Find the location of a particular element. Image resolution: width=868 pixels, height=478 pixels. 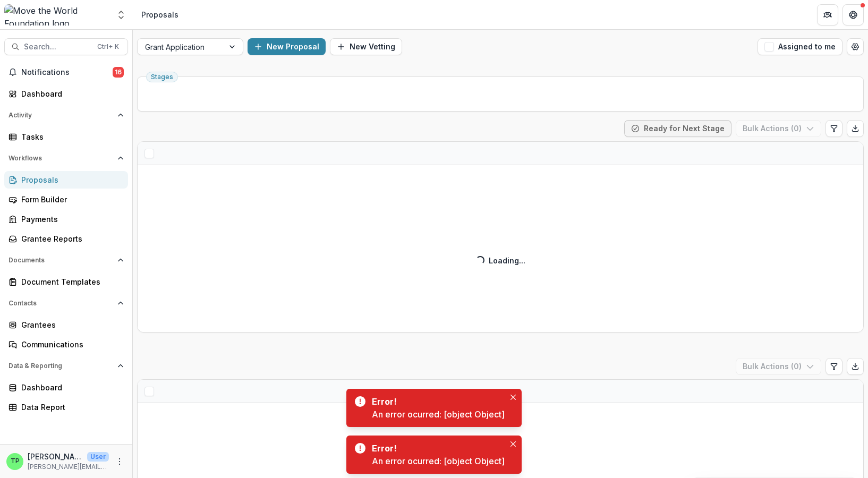

button: Notifications16 is located at coordinates (66, 72).